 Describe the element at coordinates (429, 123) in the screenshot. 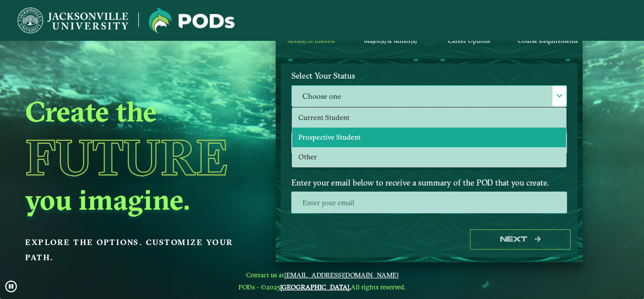

I see `label: Select Your Area(s) of Interest` at that location.